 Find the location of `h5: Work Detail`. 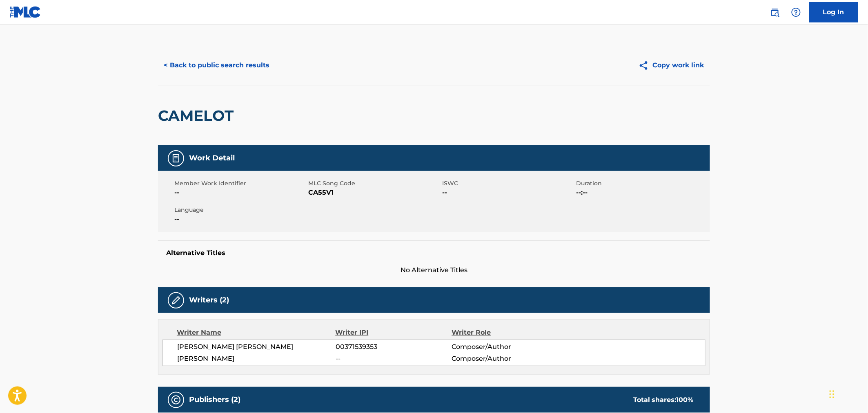

h5: Work Detail is located at coordinates (212, 158).